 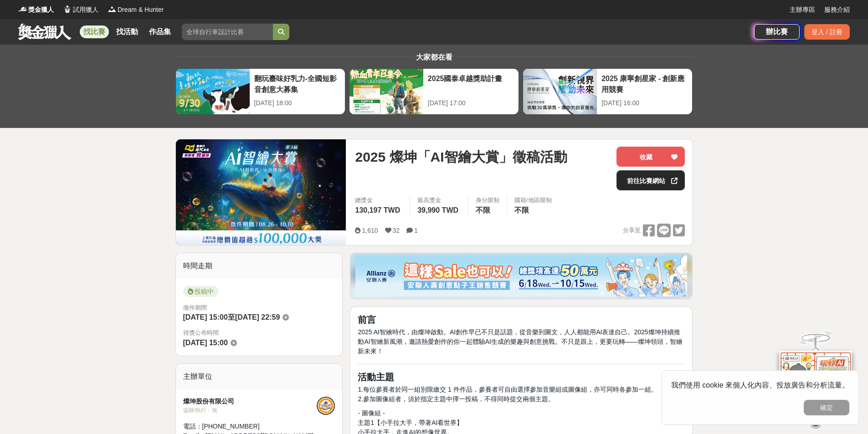 I want to click on a: 找比賽, so click(x=94, y=32).